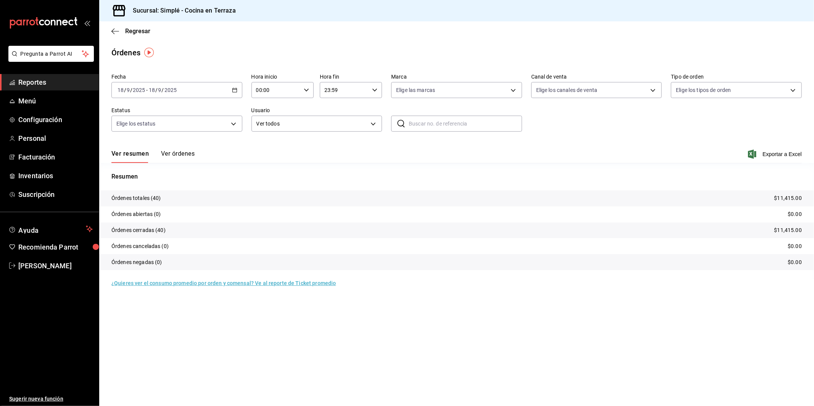 The width and height of the screenshot is (814, 406). Describe the element at coordinates (177, 111) in the screenshot. I see `label: Estatus` at that location.